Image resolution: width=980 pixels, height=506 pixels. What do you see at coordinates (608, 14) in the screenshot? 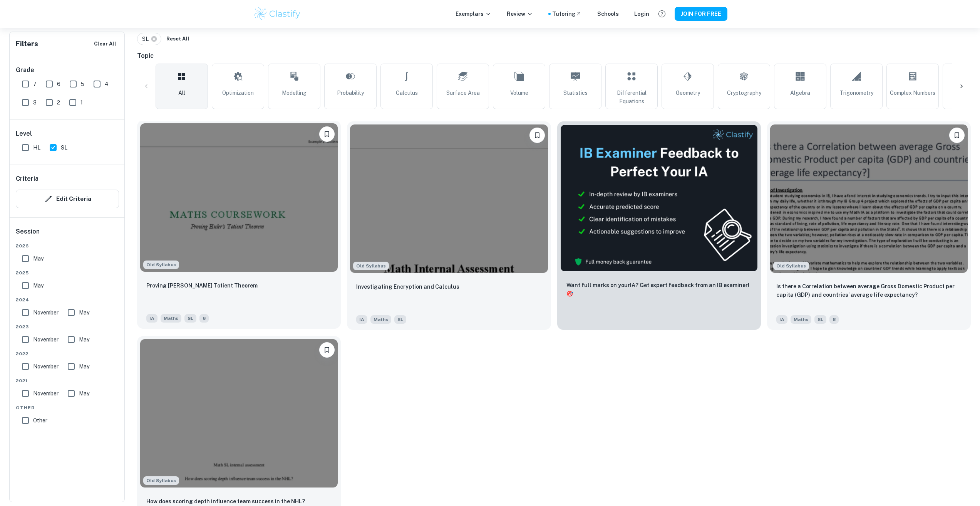
I see `a: Schools` at bounding box center [608, 14].